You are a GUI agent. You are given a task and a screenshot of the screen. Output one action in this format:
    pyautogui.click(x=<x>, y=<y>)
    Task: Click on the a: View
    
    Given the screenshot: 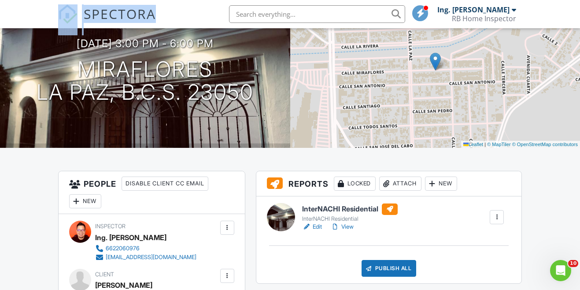 What is the action you would take?
    pyautogui.click(x=342, y=226)
    